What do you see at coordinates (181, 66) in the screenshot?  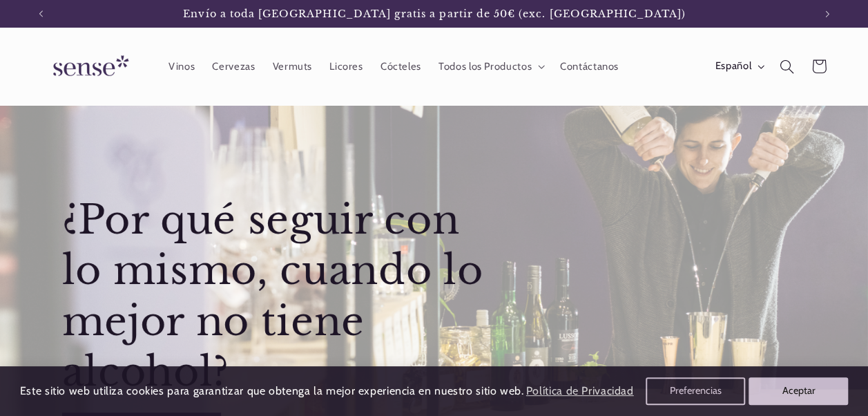 I see `a: Vinos` at bounding box center [181, 66].